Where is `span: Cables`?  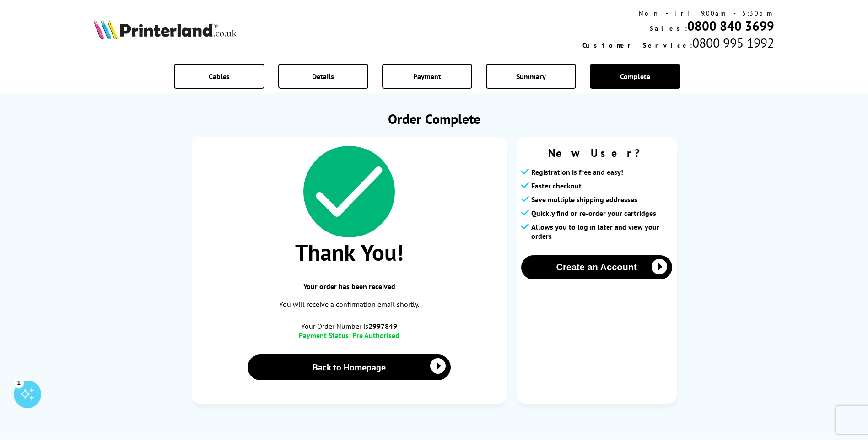
span: Cables is located at coordinates (219, 77).